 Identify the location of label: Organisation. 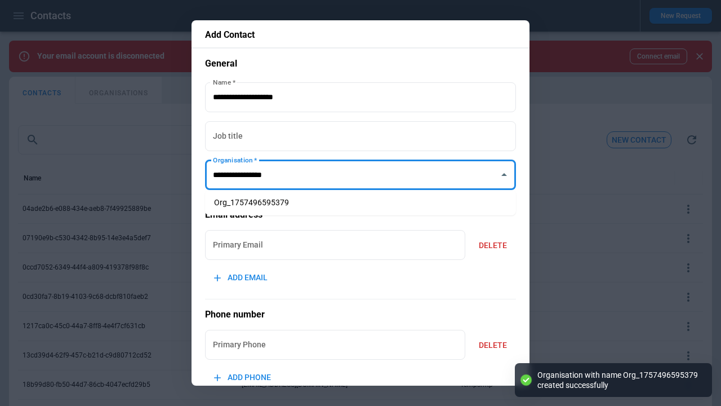
(235, 159).